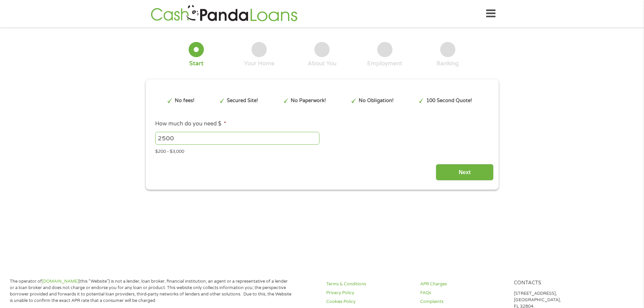 The width and height of the screenshot is (644, 308). What do you see at coordinates (259, 63) in the screenshot?
I see `div: Your Home` at bounding box center [259, 63].